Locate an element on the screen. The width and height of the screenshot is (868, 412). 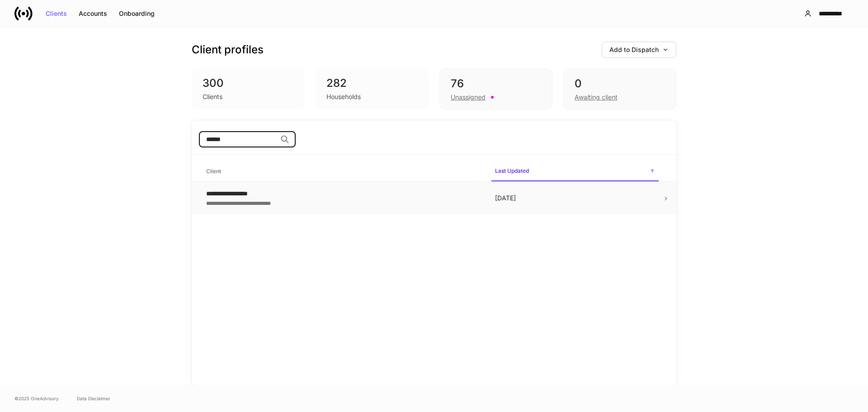
div: Unassigned is located at coordinates (468, 98).